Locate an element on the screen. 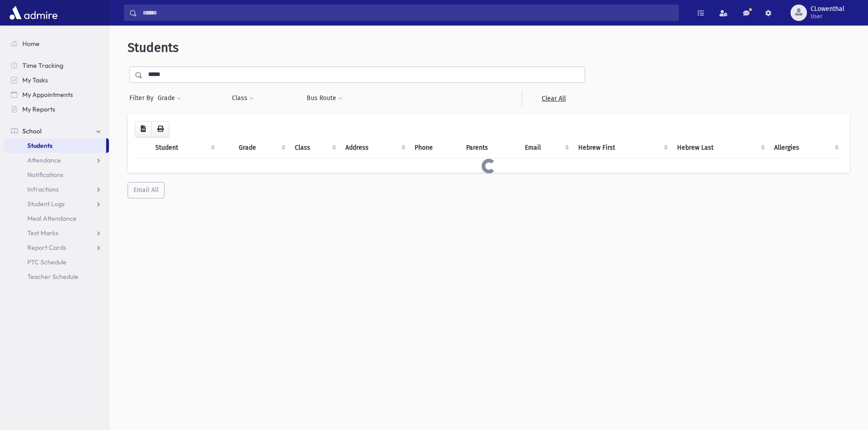 The width and height of the screenshot is (868, 430). th: Hebrew First is located at coordinates (622, 148).